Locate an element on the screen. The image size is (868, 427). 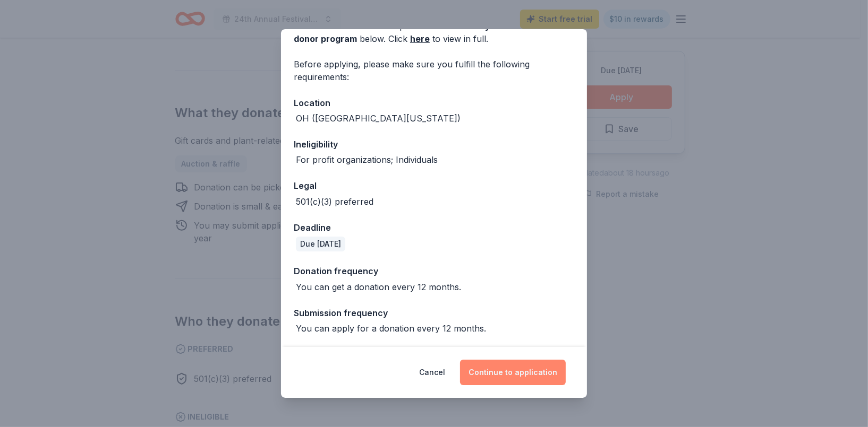
div: Legal is located at coordinates (434, 186).